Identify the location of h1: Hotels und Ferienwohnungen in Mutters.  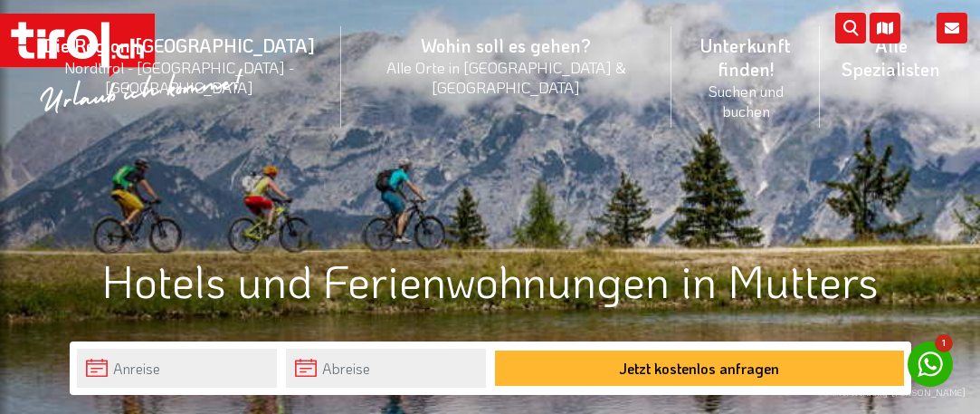
(490, 279).